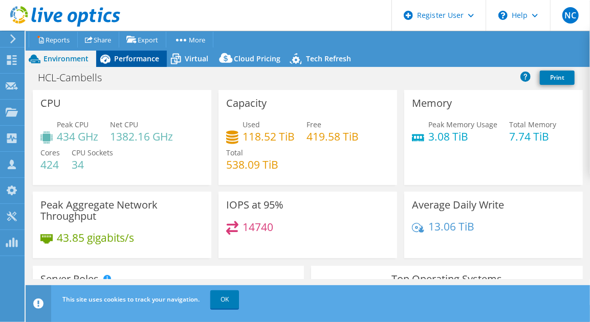 Image resolution: width=590 pixels, height=322 pixels. I want to click on h4: 1382.16 GHz, so click(141, 137).